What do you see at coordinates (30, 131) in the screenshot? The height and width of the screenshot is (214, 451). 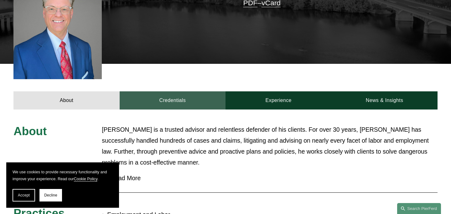 I see `span: About` at bounding box center [30, 131].